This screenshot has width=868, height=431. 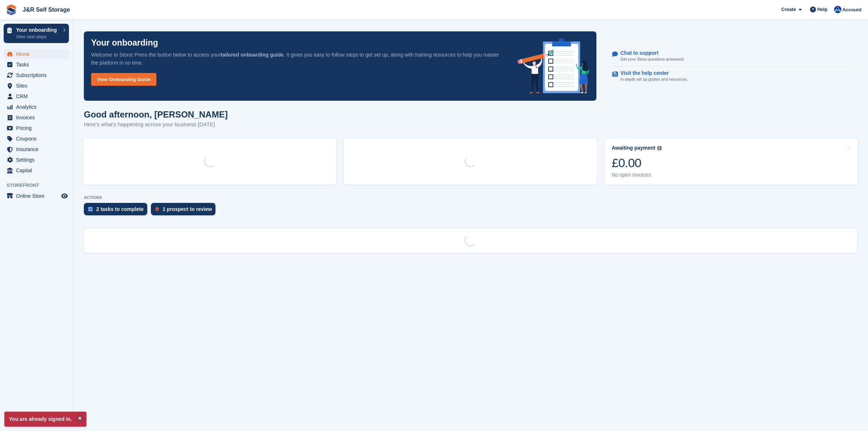 What do you see at coordinates (470, 197) in the screenshot?
I see `p: ACTIONS` at bounding box center [470, 197].